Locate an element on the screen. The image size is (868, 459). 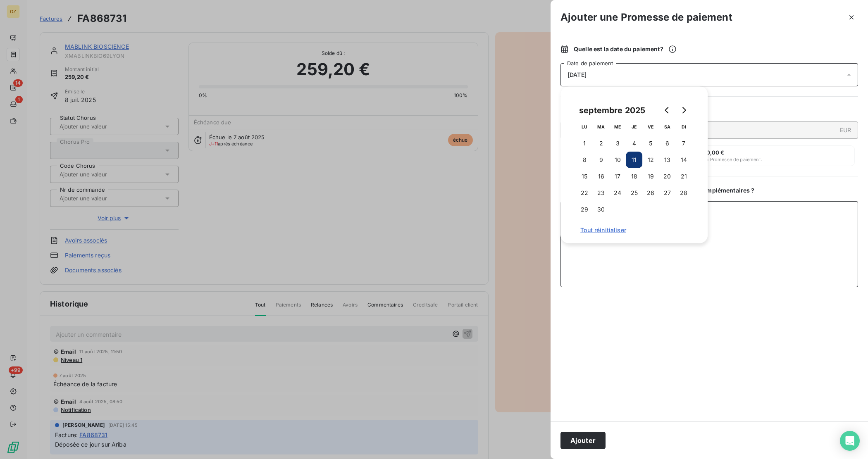
span: Tout réinitialiser is located at coordinates (634, 230).